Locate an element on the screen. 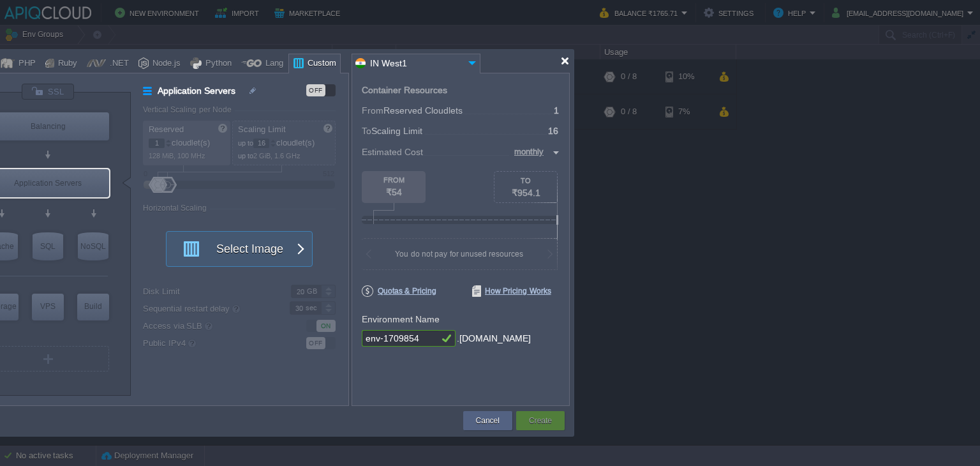 This screenshot has width=980, height=466. div: Lang is located at coordinates (272, 64).